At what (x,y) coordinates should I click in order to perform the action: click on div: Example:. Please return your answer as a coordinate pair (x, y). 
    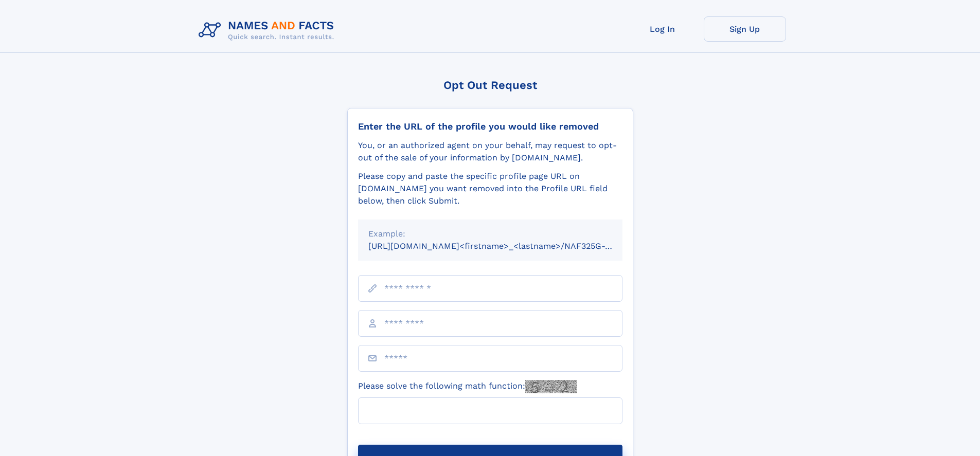
    Looking at the image, I should click on (490, 234).